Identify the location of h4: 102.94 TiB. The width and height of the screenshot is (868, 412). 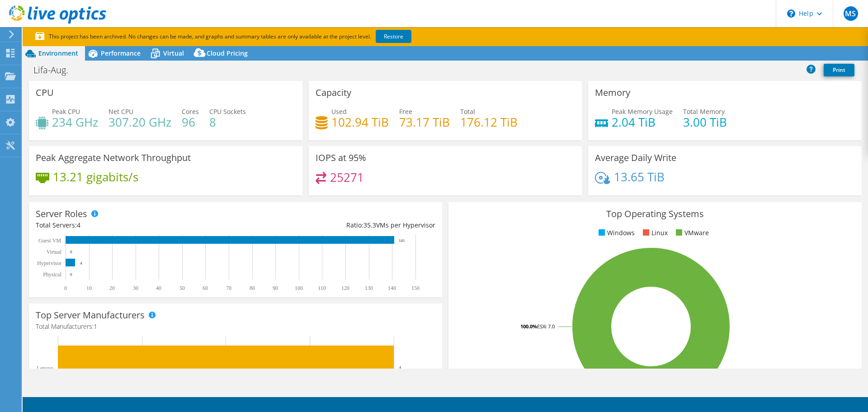
(360, 122).